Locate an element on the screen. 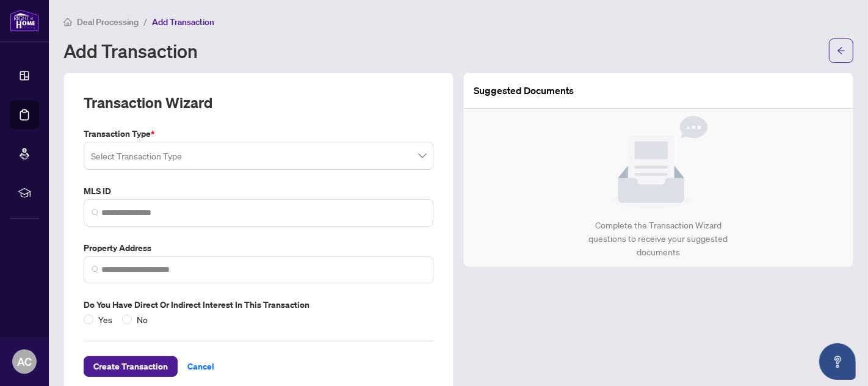 The width and height of the screenshot is (868, 386). span: AC is located at coordinates (24, 362).